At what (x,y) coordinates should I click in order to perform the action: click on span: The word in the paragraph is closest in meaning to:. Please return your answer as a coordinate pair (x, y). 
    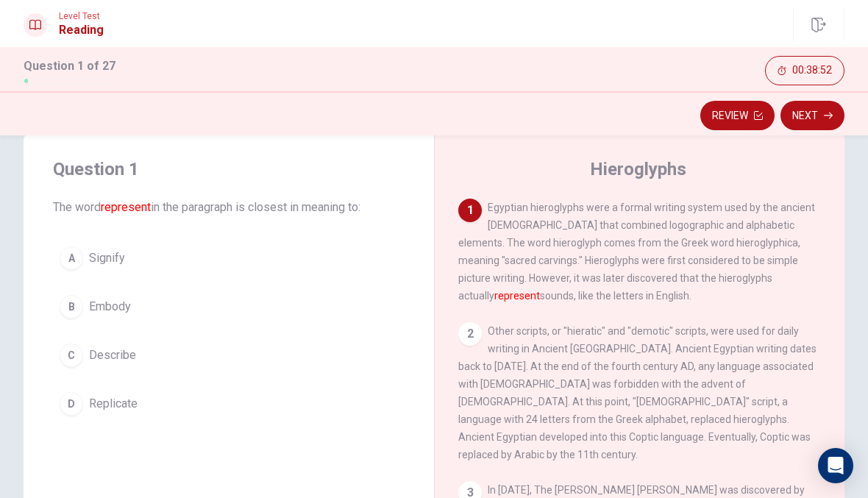
    Looking at the image, I should click on (229, 208).